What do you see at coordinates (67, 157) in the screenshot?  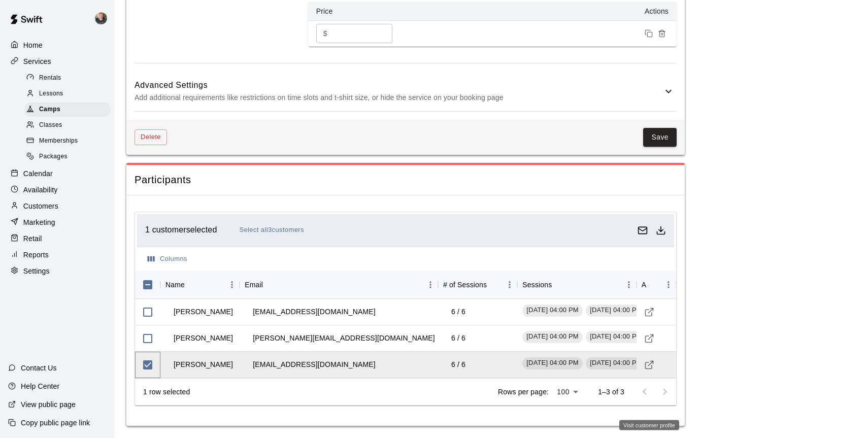 I see `div: Packages` at bounding box center [67, 157].